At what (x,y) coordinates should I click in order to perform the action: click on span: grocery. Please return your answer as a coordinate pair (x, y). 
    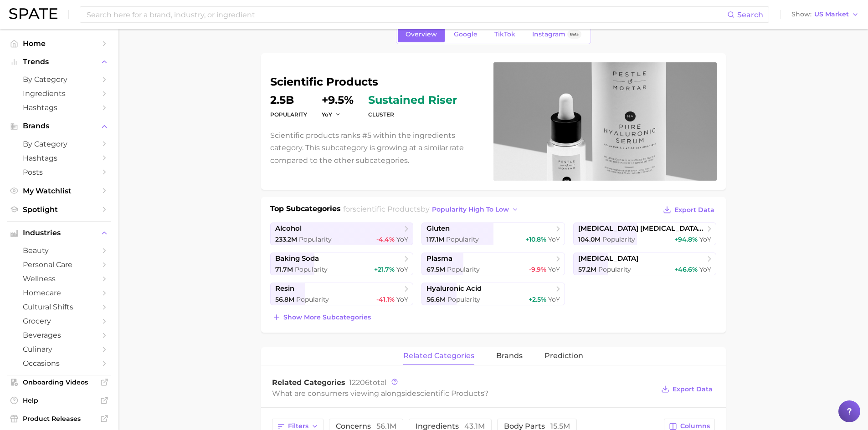
    Looking at the image, I should click on (60, 321).